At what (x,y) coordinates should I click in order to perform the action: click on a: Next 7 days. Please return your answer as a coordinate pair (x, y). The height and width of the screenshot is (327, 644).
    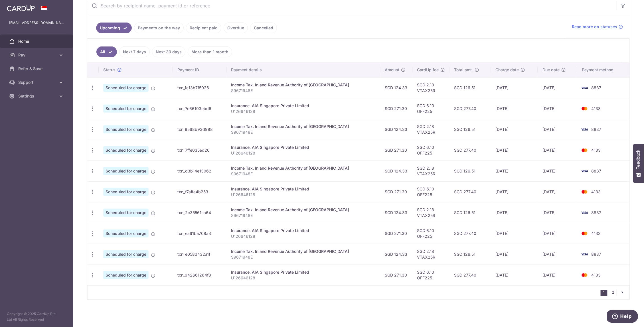
    Looking at the image, I should click on (134, 52).